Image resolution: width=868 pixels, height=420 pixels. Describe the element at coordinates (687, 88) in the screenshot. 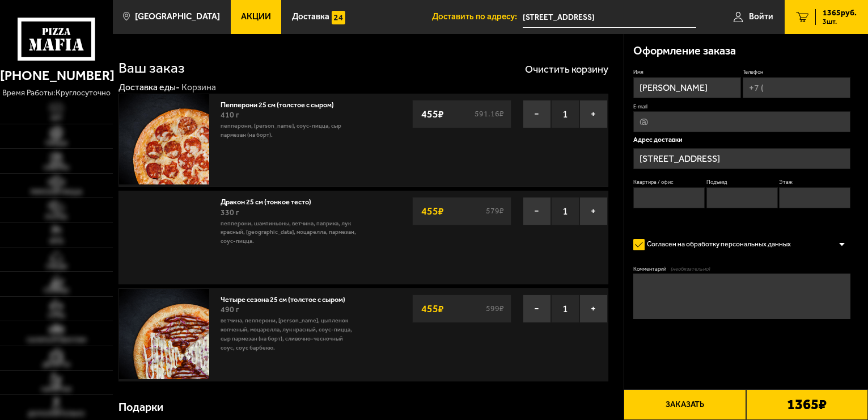

I see `input: Имя` at that location.